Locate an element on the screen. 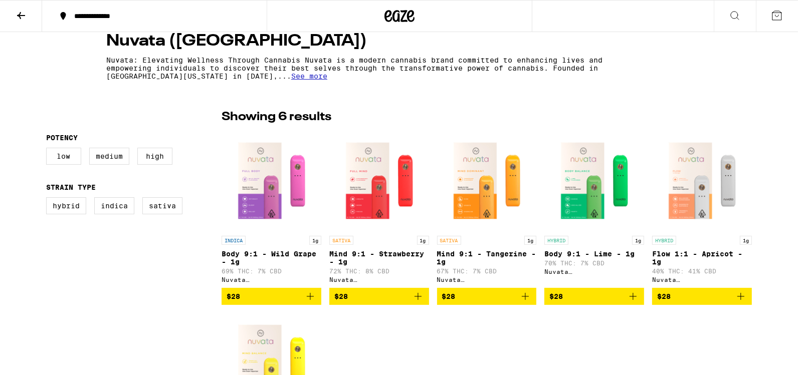 This screenshot has height=375, width=798. p: Flow 1:1 - Apricot - 1g is located at coordinates (701, 258).